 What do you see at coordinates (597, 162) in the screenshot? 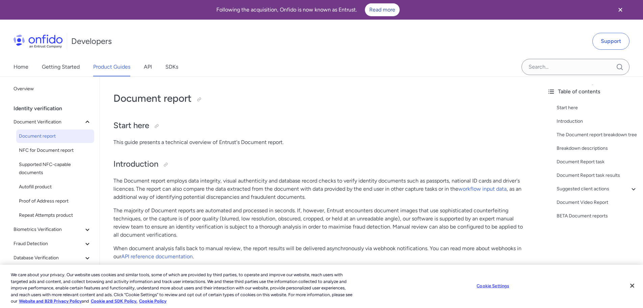
I see `div: Document Report task` at bounding box center [597, 162].